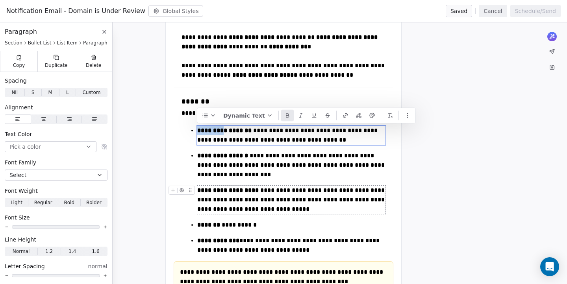 The height and width of the screenshot is (284, 567). I want to click on span: Nil, so click(15, 93).